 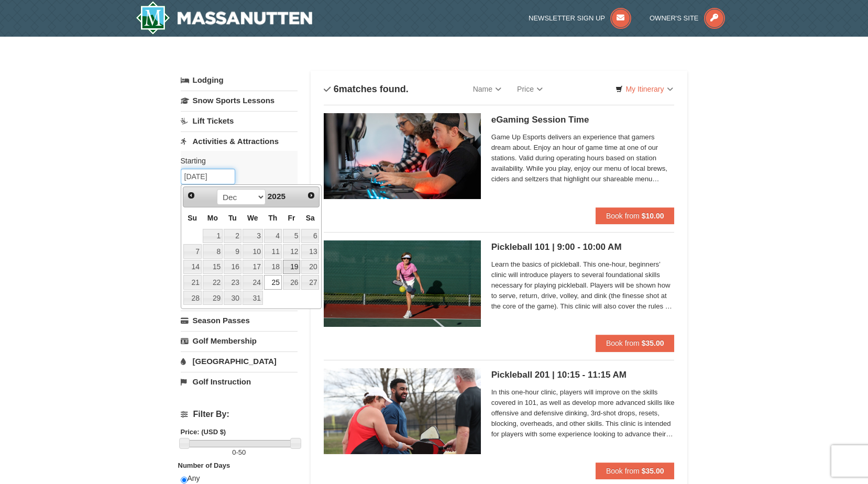 What do you see at coordinates (191, 195) in the screenshot?
I see `span: Prev` at bounding box center [191, 195].